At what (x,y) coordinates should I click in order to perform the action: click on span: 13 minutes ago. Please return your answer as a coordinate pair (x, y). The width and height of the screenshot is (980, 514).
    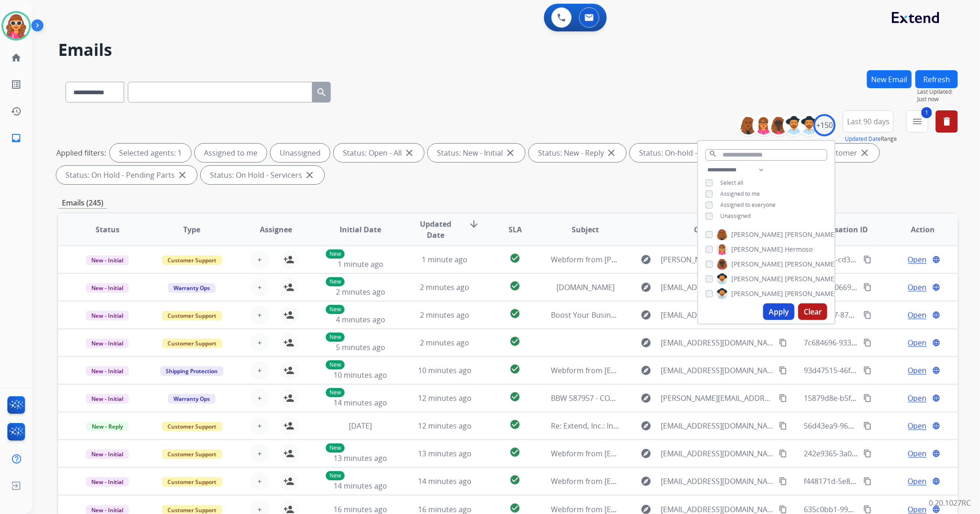
    Looking at the image, I should click on (360, 458).